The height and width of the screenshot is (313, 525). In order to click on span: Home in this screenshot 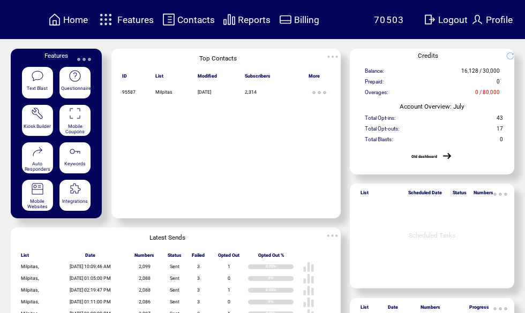, I will do `click(76, 20)`.